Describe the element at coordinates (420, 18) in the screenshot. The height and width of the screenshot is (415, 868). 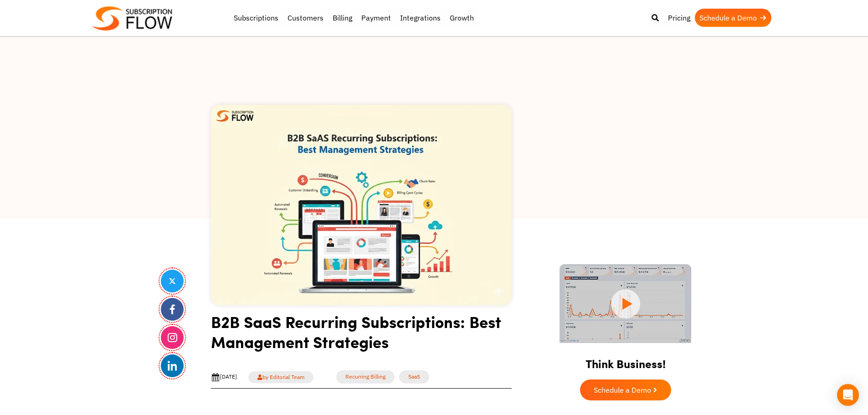
I see `a: Integrations` at that location.